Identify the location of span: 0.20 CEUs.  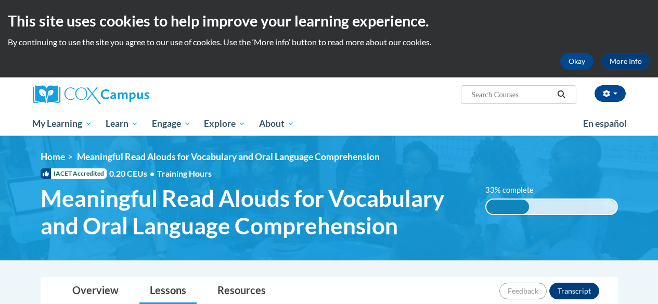
(133, 174).